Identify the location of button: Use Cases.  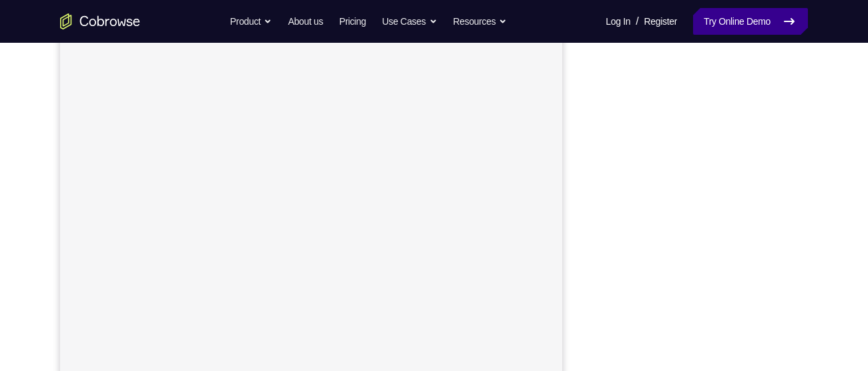
(409, 21).